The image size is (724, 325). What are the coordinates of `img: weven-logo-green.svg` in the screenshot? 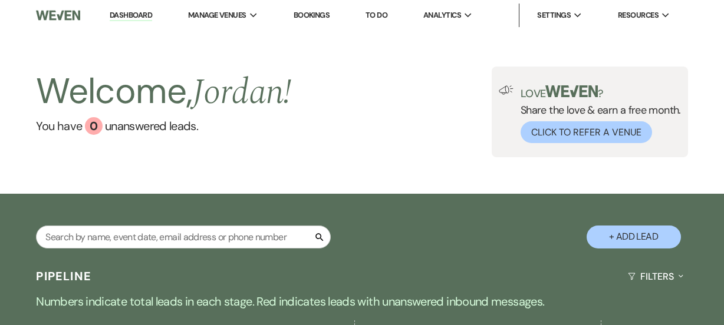 It's located at (571, 91).